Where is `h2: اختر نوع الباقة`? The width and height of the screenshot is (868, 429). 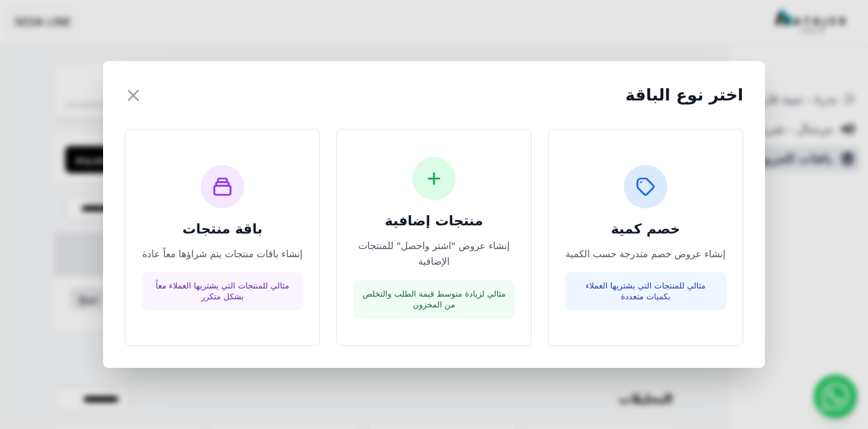 h2: اختر نوع الباقة is located at coordinates (685, 95).